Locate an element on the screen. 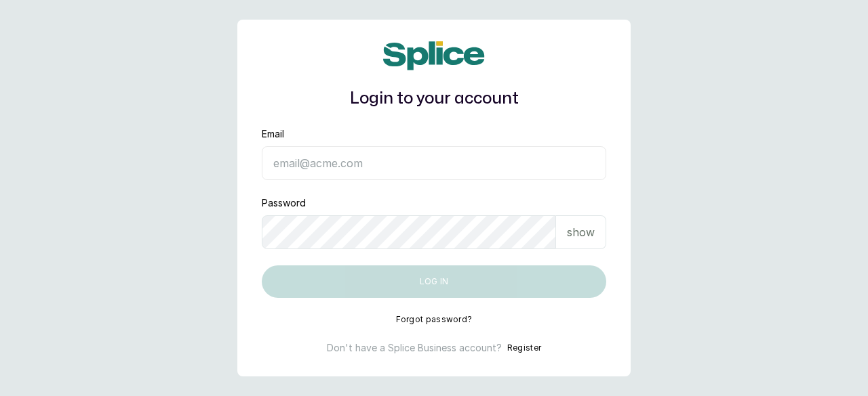 The image size is (868, 396). input: email@acme.com is located at coordinates (434, 163).